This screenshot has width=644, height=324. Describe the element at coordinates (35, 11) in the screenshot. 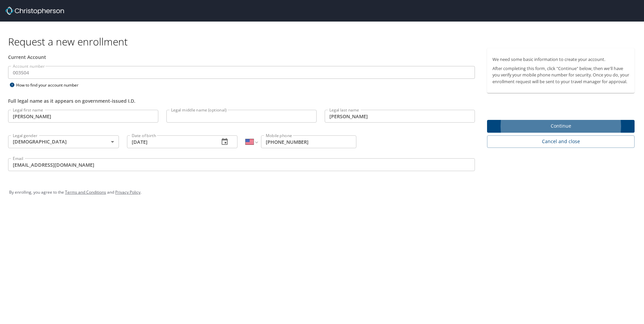

I see `img: cbt logo` at that location.